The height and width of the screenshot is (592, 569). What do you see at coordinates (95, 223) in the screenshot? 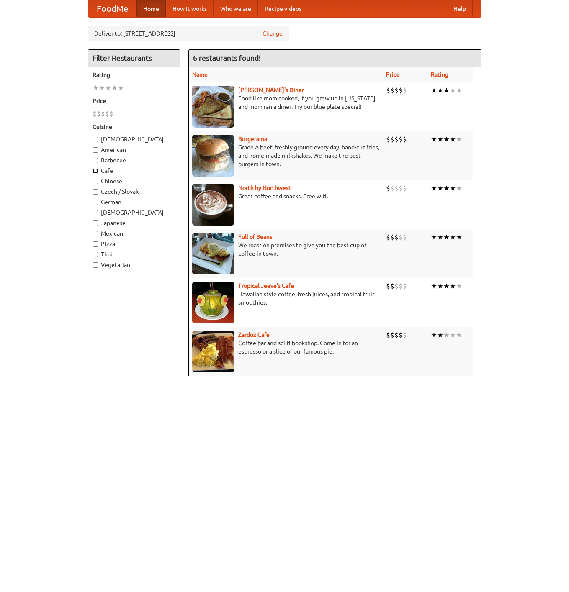
I see `input: Japanese` at bounding box center [95, 223].